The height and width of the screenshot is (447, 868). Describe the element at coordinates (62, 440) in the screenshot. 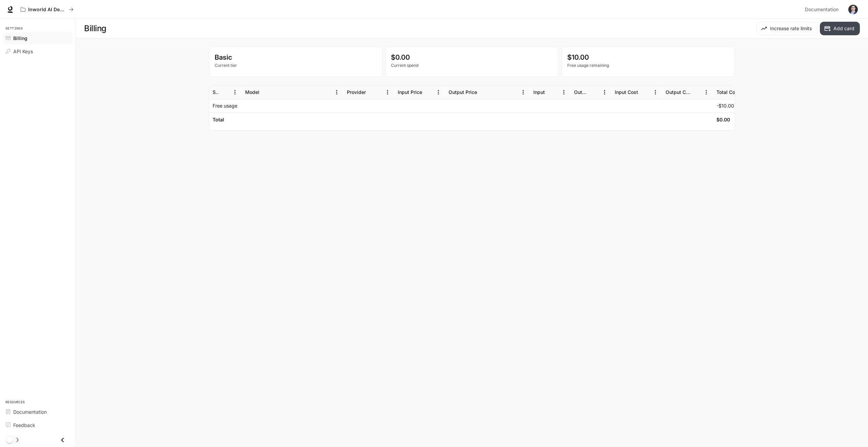

I see `button: Close drawer` at that location.